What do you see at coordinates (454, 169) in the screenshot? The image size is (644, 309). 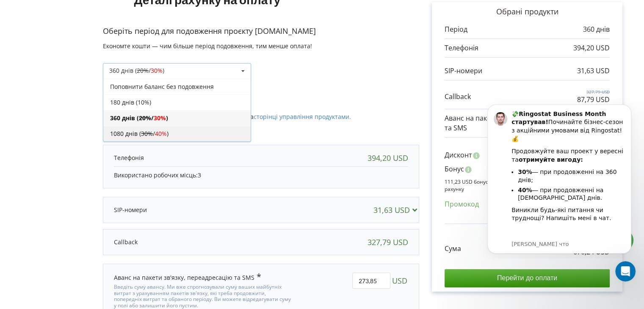 I see `p: Бонус` at bounding box center [454, 169].